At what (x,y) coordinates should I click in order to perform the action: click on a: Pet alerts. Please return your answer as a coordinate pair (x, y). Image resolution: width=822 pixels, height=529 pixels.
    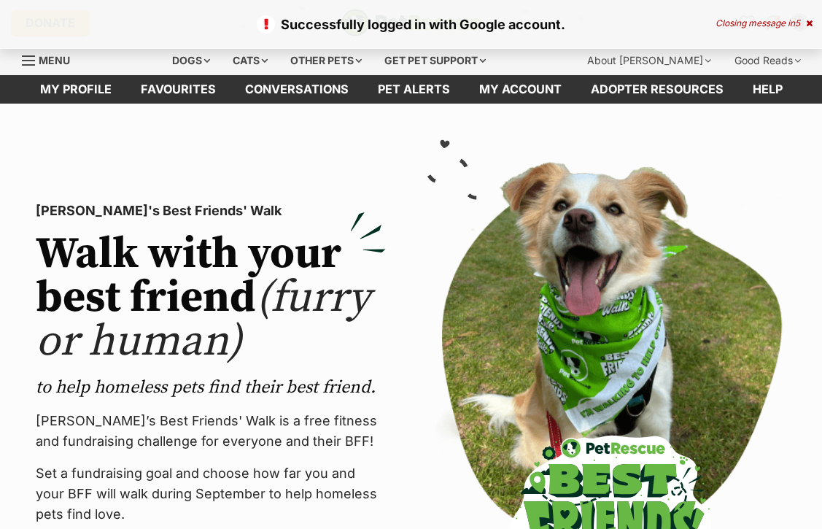
    Looking at the image, I should click on (413, 89).